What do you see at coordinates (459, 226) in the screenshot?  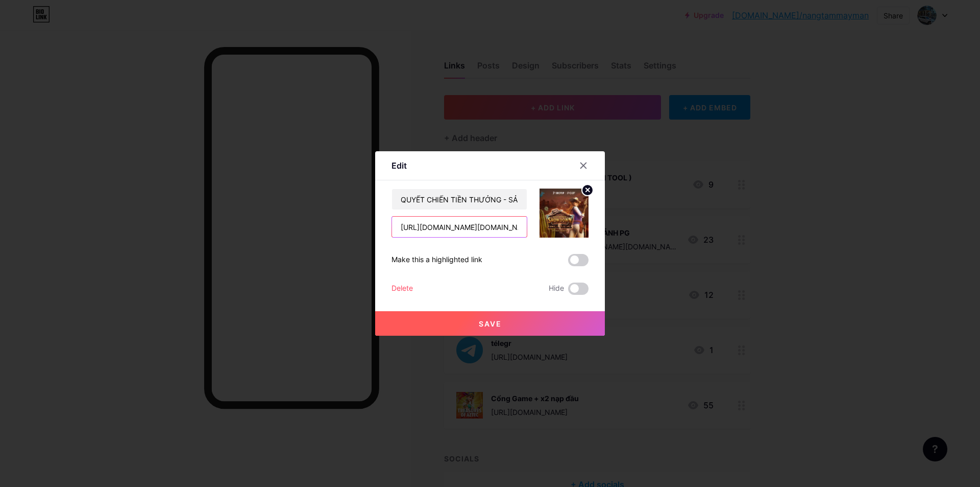 I see `input: URL` at bounding box center [459, 226].